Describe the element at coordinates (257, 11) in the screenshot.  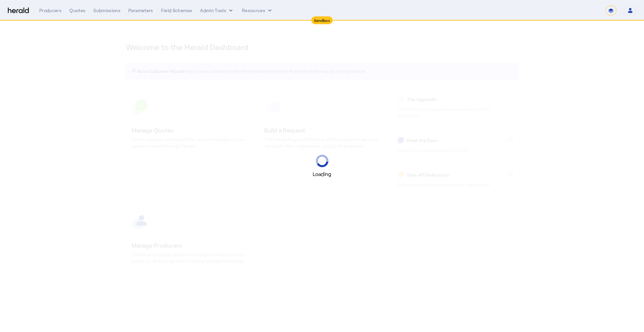
I see `button: Resources dropdown menu` at that location.